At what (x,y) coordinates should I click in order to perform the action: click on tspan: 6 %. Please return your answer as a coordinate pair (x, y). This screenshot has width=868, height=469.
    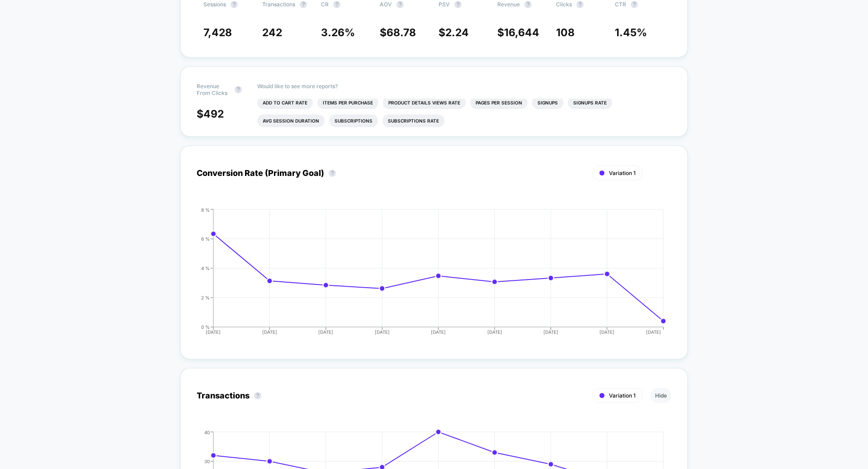
    Looking at the image, I should click on (205, 239).